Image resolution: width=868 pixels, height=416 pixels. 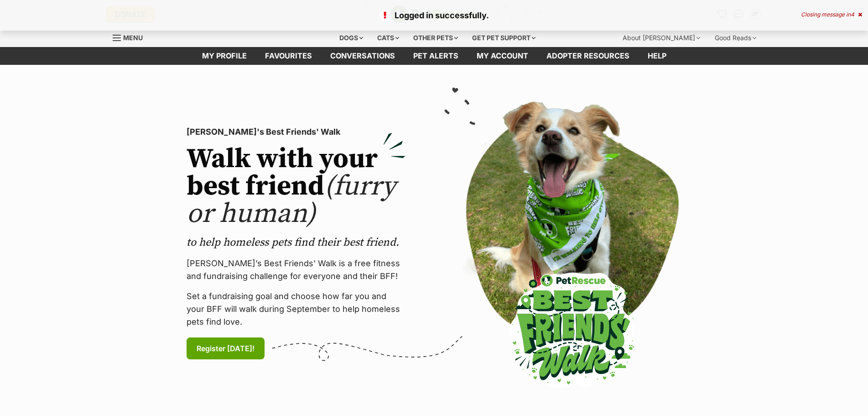 I want to click on a: Adopter resources, so click(x=588, y=55).